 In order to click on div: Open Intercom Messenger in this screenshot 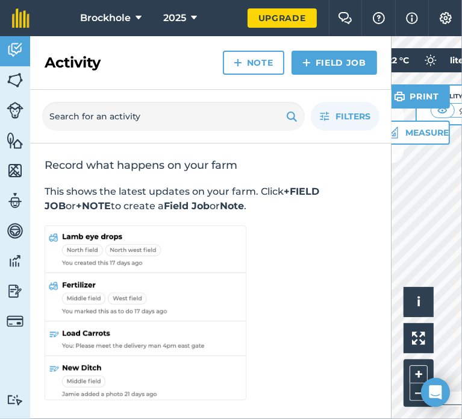, I will do `click(436, 392)`.